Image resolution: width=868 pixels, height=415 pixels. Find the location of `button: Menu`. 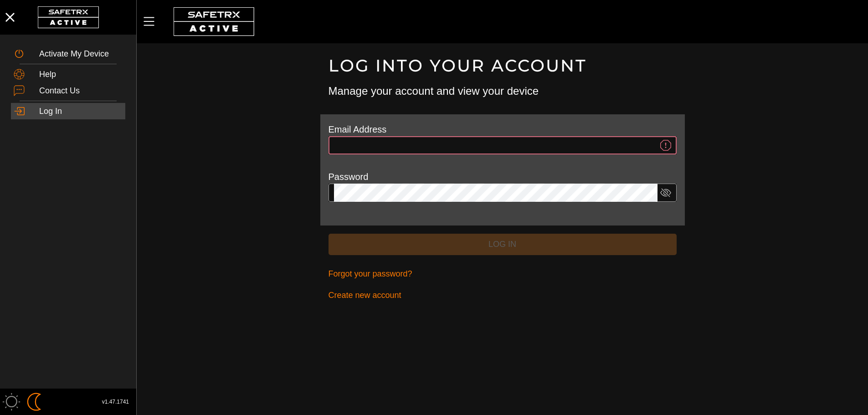

button: Menu is located at coordinates (153, 22).